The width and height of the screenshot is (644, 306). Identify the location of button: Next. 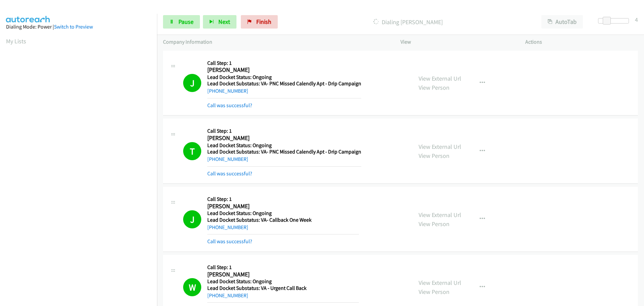
(220, 22).